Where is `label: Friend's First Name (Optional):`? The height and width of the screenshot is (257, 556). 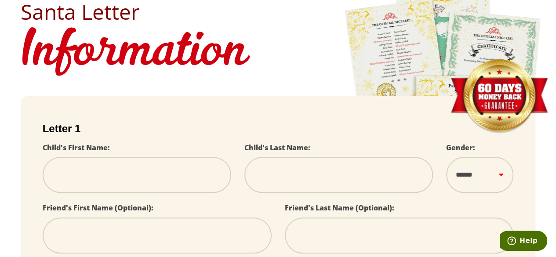
label: Friend's First Name (Optional): is located at coordinates (98, 208).